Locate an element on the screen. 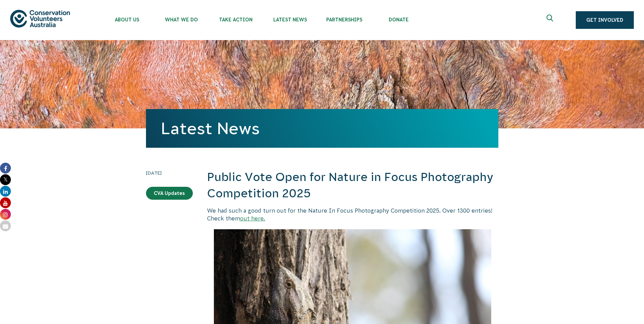 This screenshot has height=324, width=644. a: Get Involved is located at coordinates (604, 20).